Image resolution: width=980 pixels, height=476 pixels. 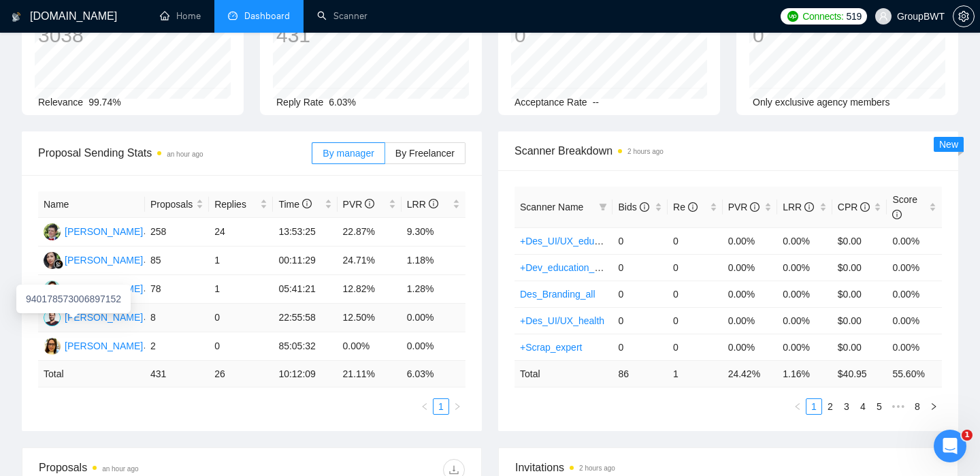 What do you see at coordinates (964, 16) in the screenshot?
I see `button: setting` at bounding box center [964, 16].